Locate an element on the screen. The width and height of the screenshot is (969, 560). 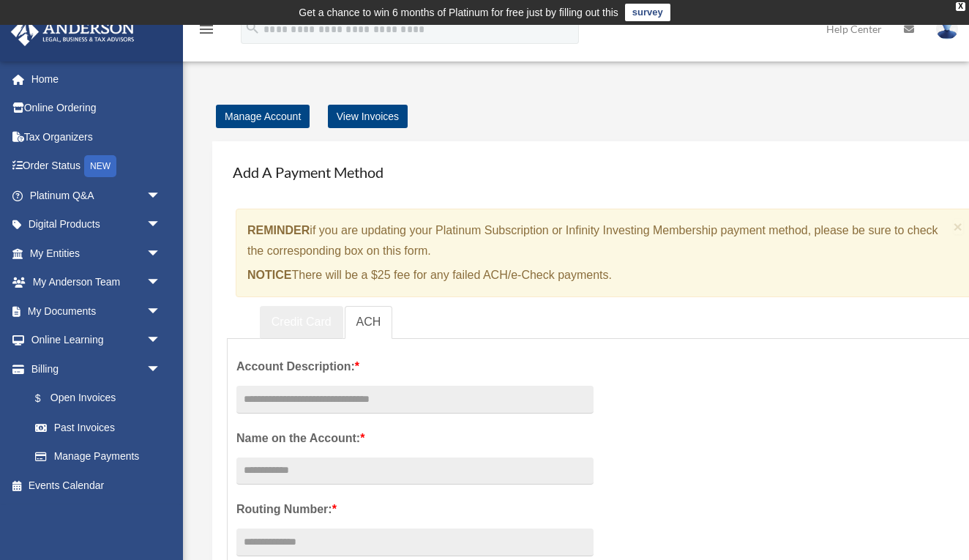
label: Account Description: is located at coordinates (415, 367).